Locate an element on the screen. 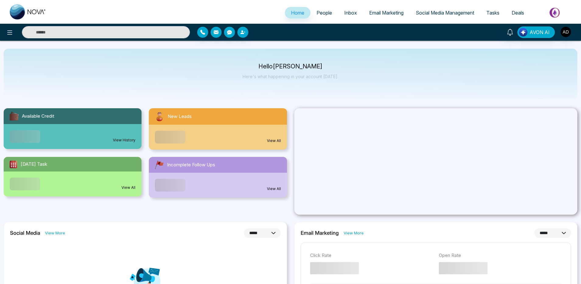 The image size is (581, 284). button: AVON AI is located at coordinates (536, 32).